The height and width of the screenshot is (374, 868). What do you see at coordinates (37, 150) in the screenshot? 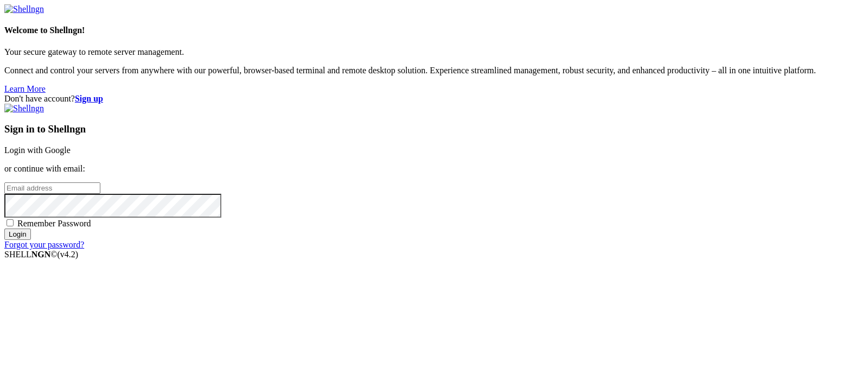
I see `a: Login with Google` at bounding box center [37, 150].